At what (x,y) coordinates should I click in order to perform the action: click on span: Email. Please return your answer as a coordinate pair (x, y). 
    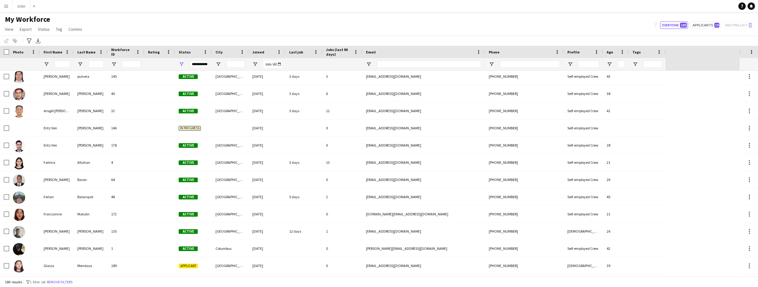
    Looking at the image, I should click on (371, 52).